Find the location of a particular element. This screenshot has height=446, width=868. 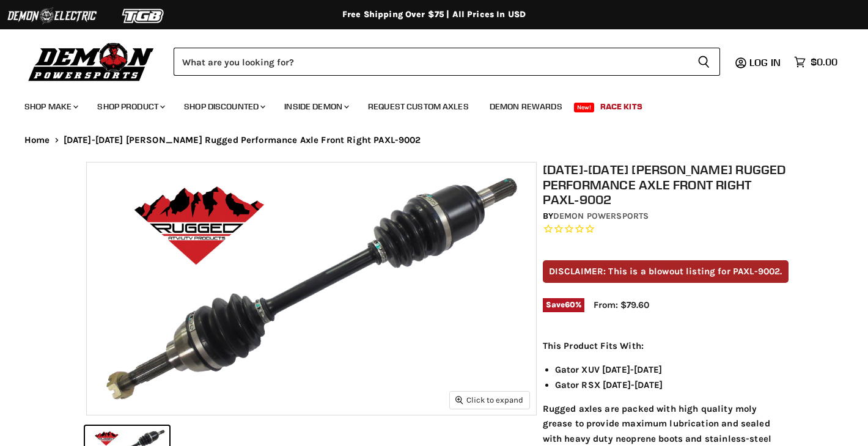

a: Demon Powersports is located at coordinates (601, 215).